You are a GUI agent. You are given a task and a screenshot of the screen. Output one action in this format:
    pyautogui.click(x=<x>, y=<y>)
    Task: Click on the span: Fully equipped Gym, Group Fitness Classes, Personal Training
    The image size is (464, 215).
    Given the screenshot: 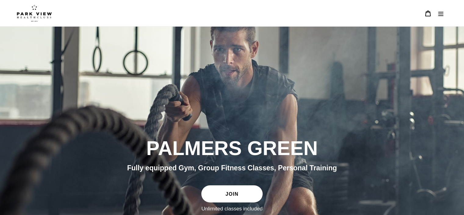 What is the action you would take?
    pyautogui.click(x=232, y=168)
    